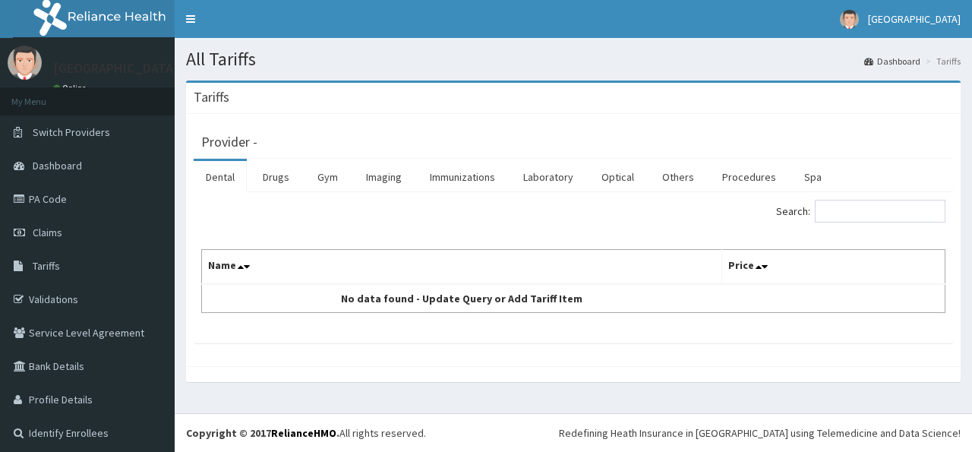 The height and width of the screenshot is (452, 972). I want to click on a: Dashboard, so click(892, 61).